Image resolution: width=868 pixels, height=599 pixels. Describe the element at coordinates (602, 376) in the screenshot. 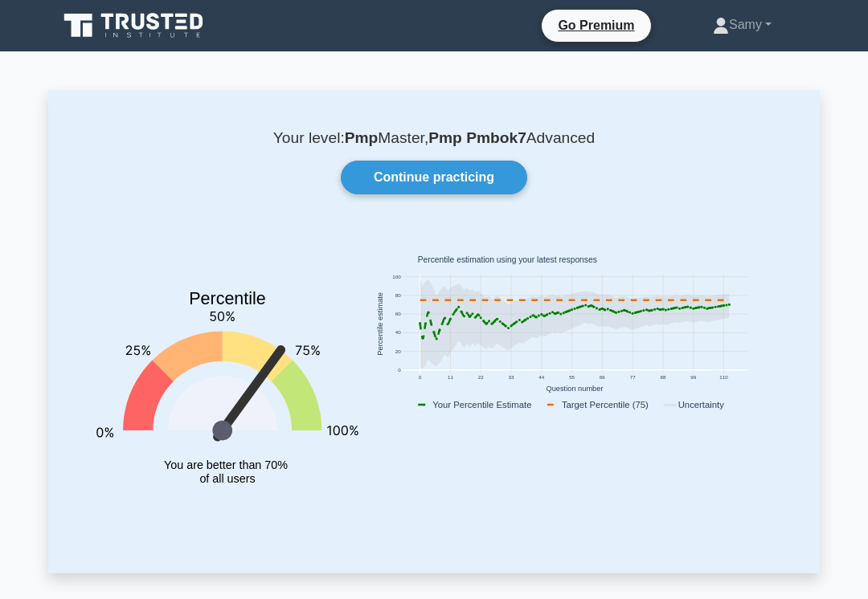

I see `text: 66` at that location.